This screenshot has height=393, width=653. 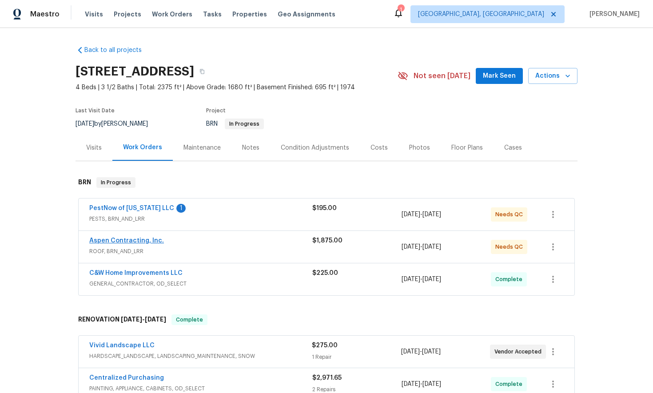 I want to click on div: Notes, so click(x=250, y=148).